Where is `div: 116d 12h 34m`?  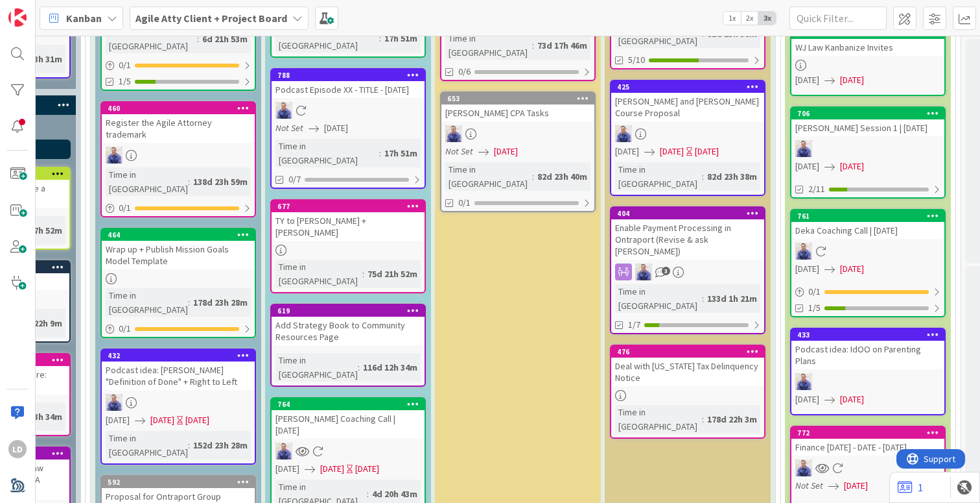
div: 116d 12h 34m is located at coordinates (390, 367).